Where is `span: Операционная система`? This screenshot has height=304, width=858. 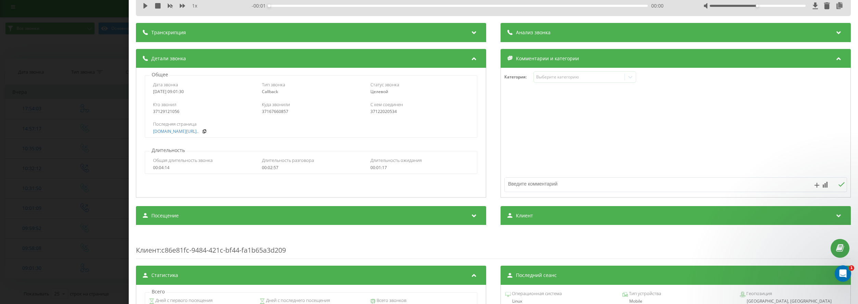
span: Операционная система is located at coordinates (536, 294).